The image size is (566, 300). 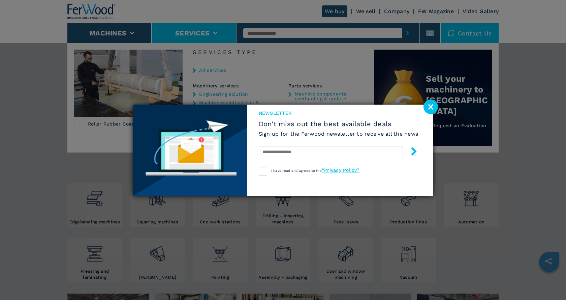 What do you see at coordinates (341, 170) in the screenshot?
I see `a: “Privacy Policy”` at bounding box center [341, 170].